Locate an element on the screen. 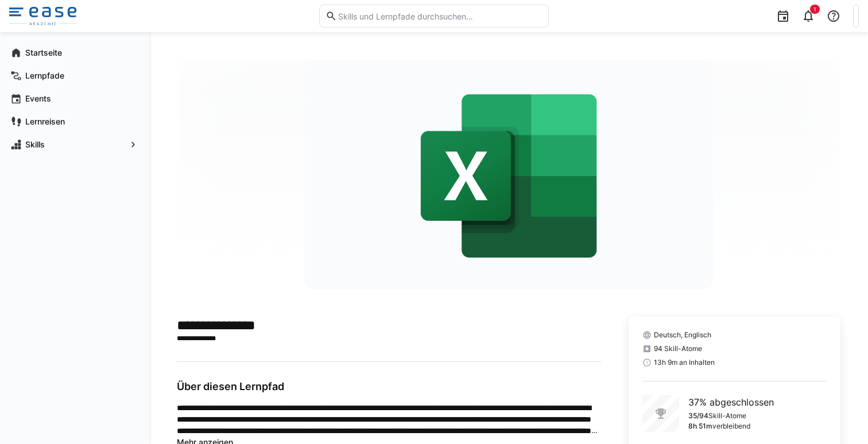  p: verbleibend is located at coordinates (731, 426).